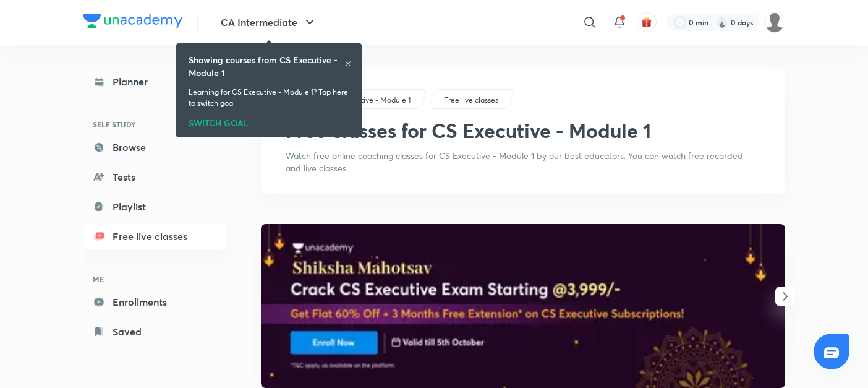  What do you see at coordinates (154, 124) in the screenshot?
I see `h6: SELF STUDY` at bounding box center [154, 124].